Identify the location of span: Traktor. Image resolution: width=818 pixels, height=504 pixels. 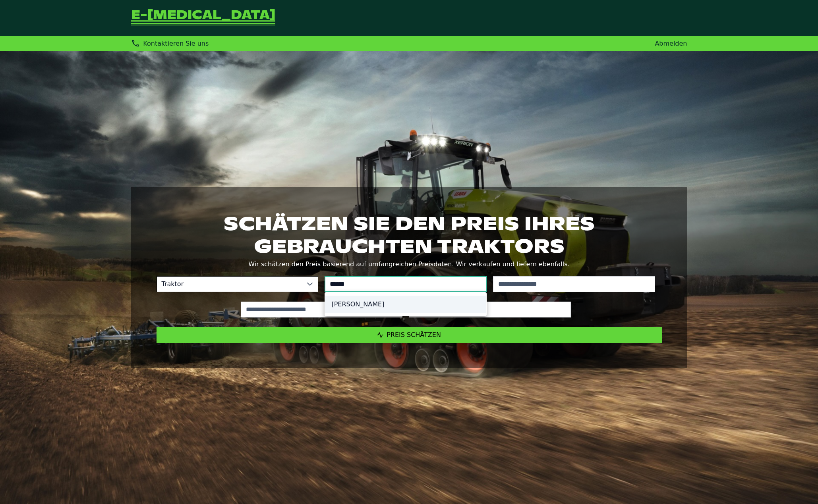
(230, 284).